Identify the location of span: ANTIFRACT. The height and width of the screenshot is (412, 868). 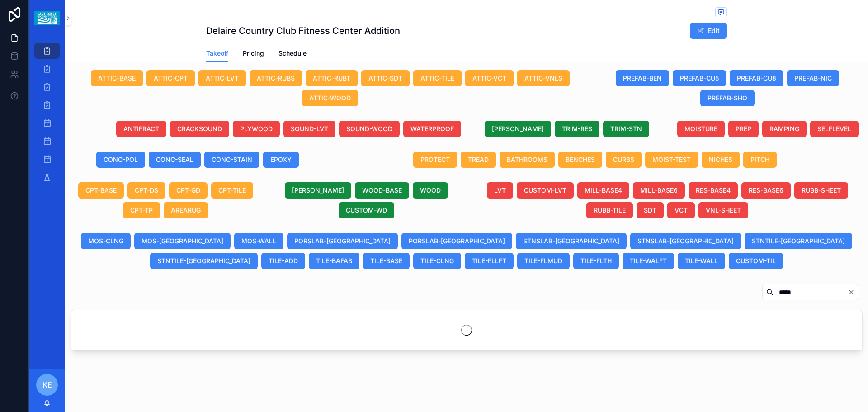
(141, 129).